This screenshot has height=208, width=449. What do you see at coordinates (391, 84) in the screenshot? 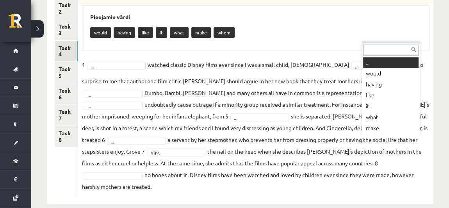
I see `div: having` at bounding box center [391, 84].